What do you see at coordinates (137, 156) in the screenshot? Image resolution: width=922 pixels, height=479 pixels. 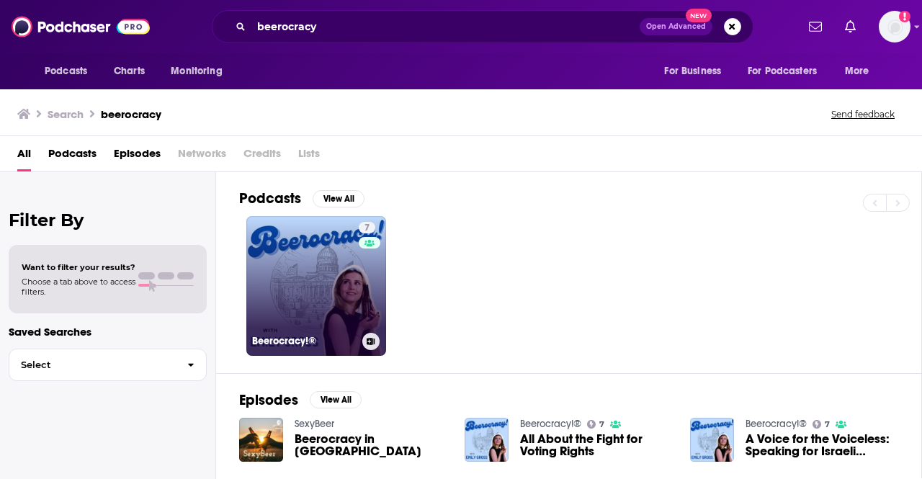 I see `a: Episodes` at bounding box center [137, 156].